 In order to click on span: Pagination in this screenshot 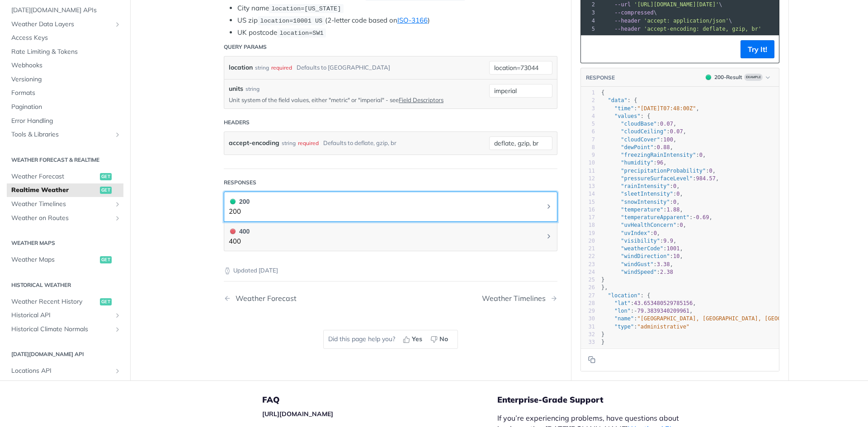, I will do `click(66, 107)`.